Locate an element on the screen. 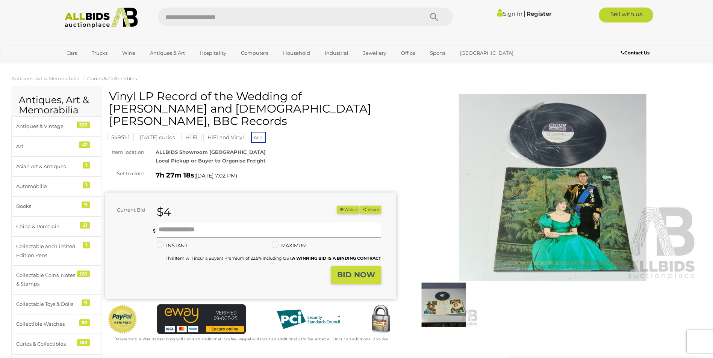  div: 162 is located at coordinates (83, 343).